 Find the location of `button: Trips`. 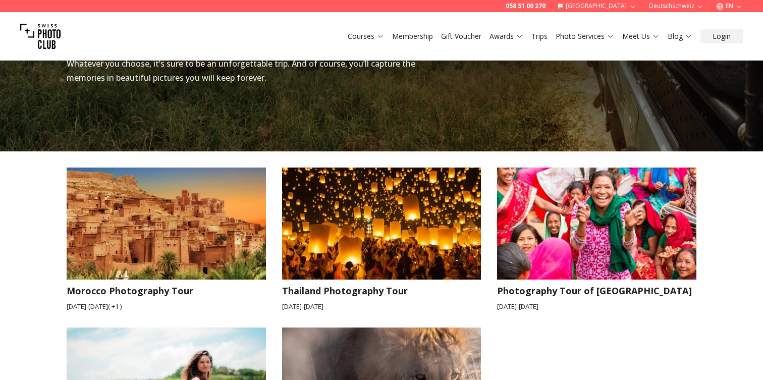

button: Trips is located at coordinates (539, 36).